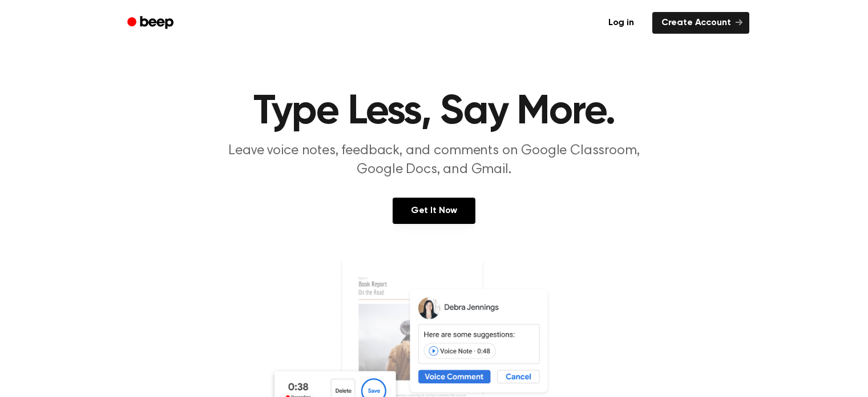  I want to click on a: Beep, so click(151, 23).